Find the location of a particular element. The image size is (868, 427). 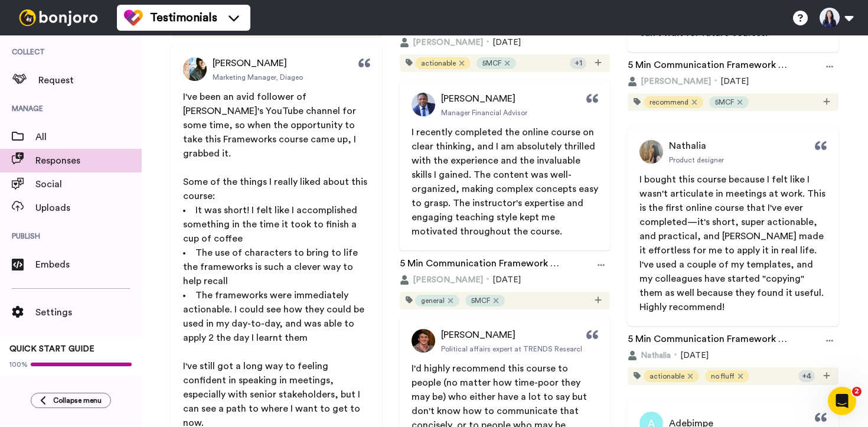

span: The use of characters to bring to life the frameworks is such a clever way to help recall is located at coordinates (272, 267).